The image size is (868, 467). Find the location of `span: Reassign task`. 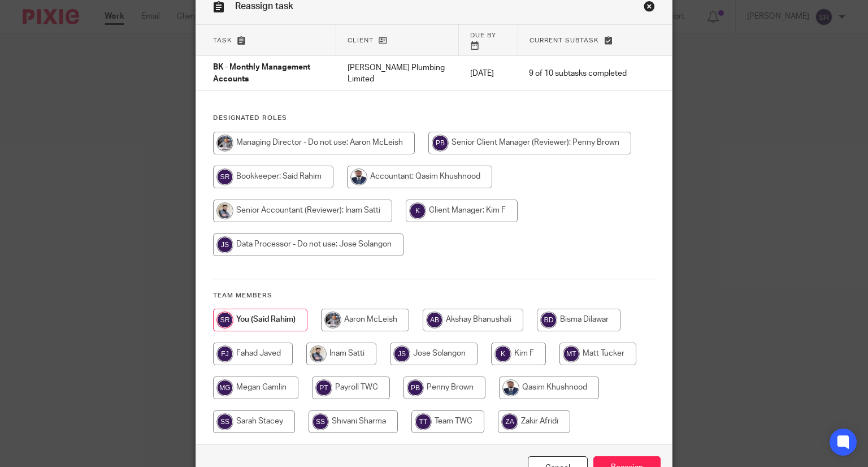

span: Reassign task is located at coordinates (263, 6).